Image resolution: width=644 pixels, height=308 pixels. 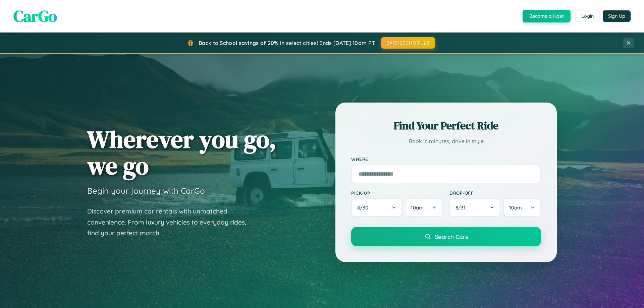 I want to click on span: Search Cars, so click(x=451, y=237).